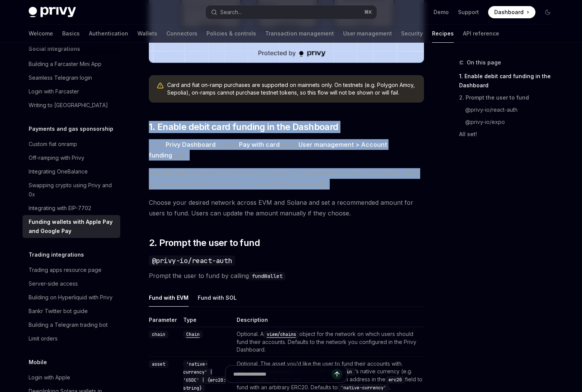 This screenshot has width=582, height=392. Describe the element at coordinates (71, 91) in the screenshot. I see `a: Login with Farcaster` at that location.